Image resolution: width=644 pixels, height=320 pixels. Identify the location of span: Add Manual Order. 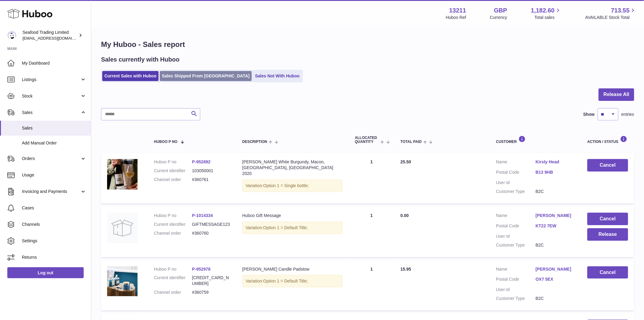
(54, 143).